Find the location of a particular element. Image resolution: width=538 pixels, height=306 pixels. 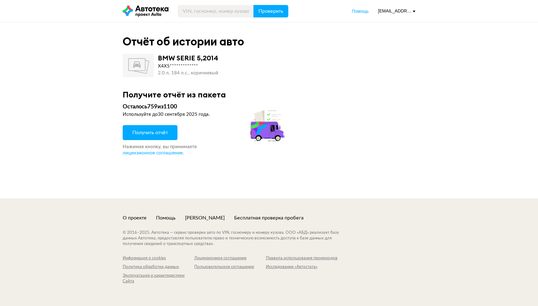

a: Эксплуатация и характеристики Сайта is located at coordinates (158, 278).